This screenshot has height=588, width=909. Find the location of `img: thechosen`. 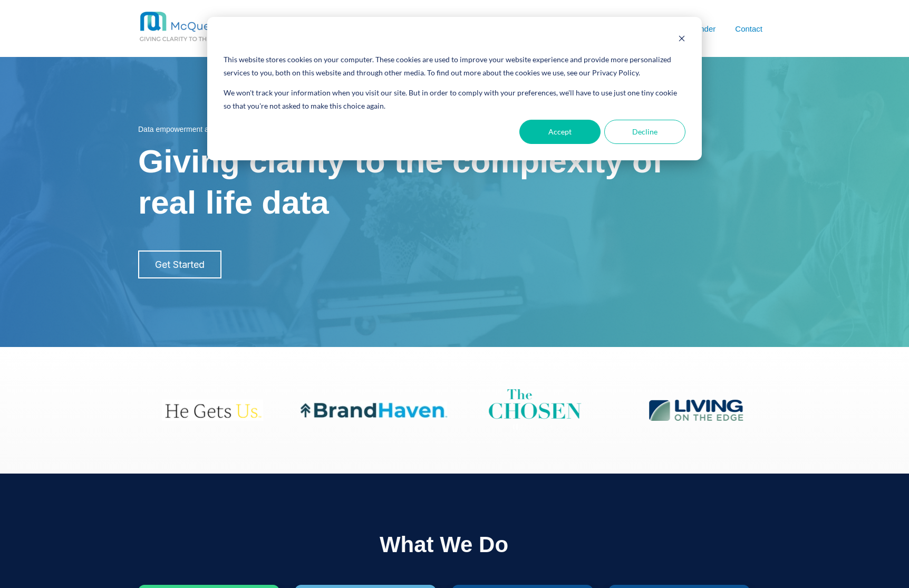

img: thechosen is located at coordinates (535, 411).